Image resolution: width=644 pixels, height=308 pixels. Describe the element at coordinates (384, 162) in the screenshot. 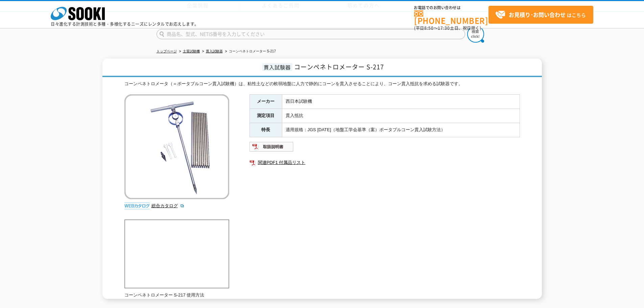

I see `a: 関連PDF1 付属品リスト` at that location.